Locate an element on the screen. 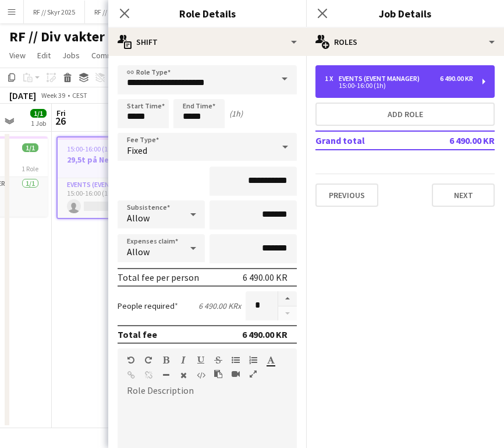  a: View is located at coordinates (18, 55).